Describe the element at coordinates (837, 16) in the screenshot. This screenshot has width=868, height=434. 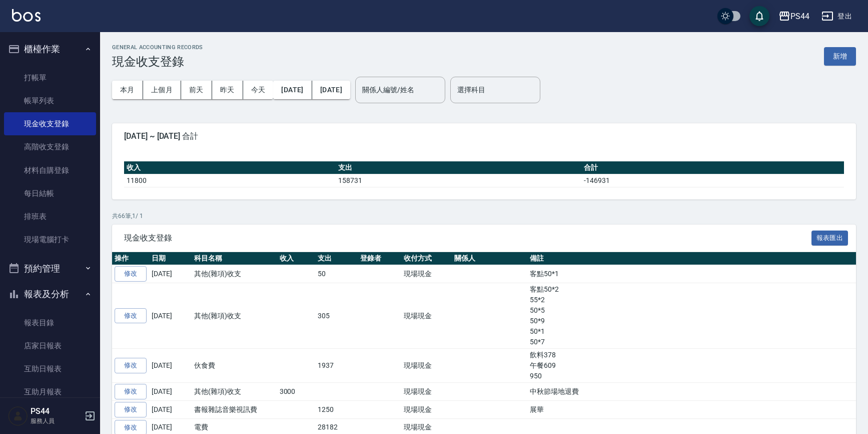
I see `button: 登出` at that location.